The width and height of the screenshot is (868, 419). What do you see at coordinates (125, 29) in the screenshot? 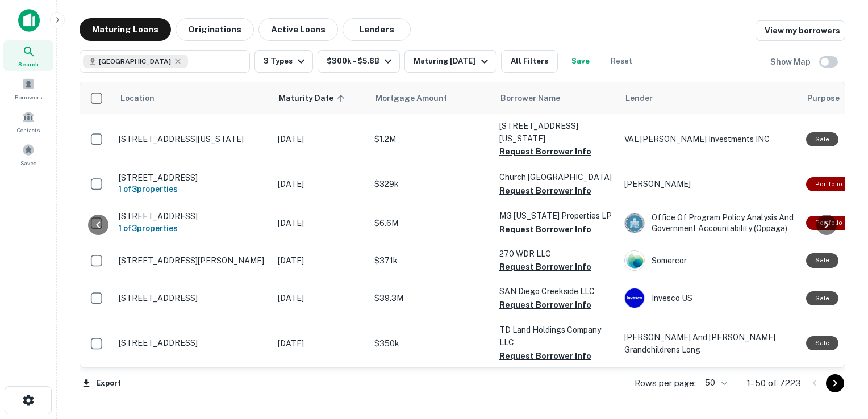
I see `button: Maturing Loans` at bounding box center [125, 29].